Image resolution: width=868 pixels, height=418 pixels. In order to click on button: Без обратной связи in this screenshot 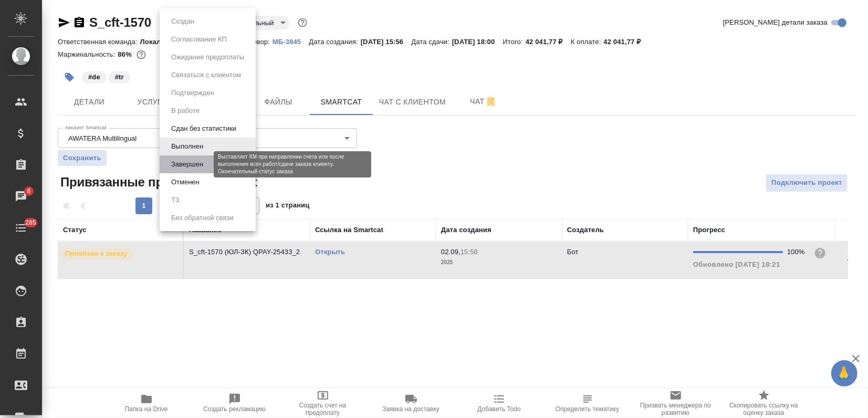, I will do `click(202, 218)`.